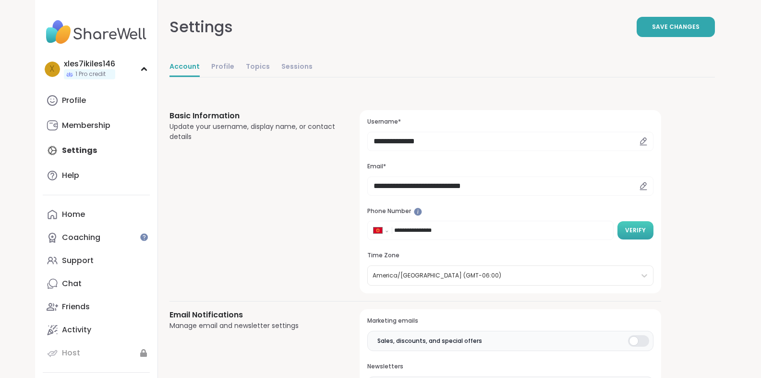 The image size is (761, 378). I want to click on div: Update your username, display name, or contact details, so click(253, 132).